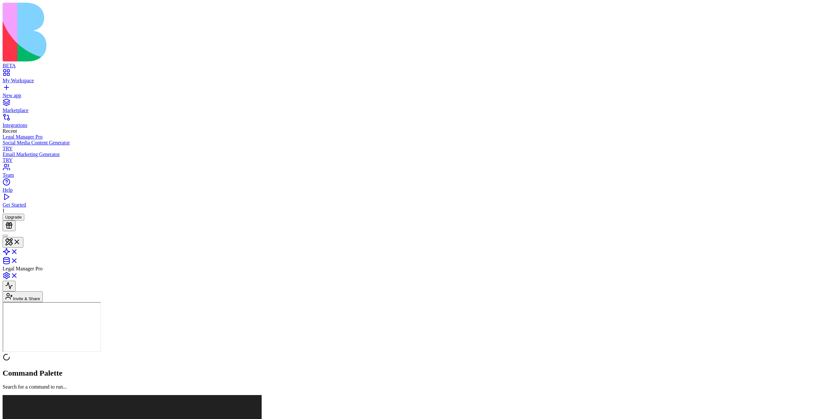  What do you see at coordinates (415, 146) in the screenshot?
I see `a: Social Media Content GeneratorTRY` at bounding box center [415, 146].